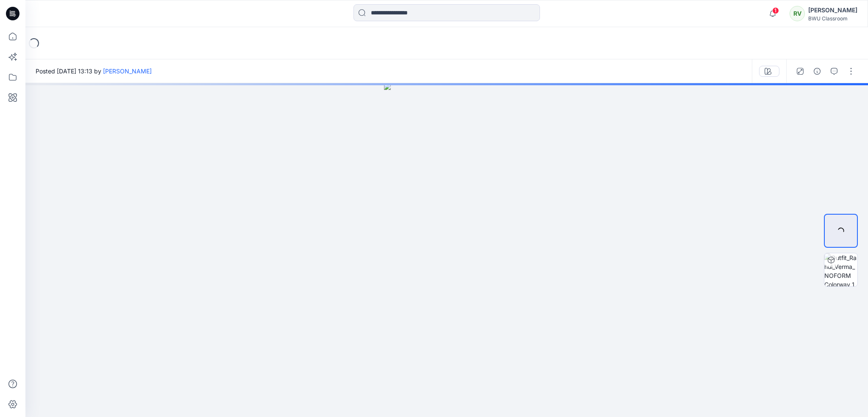  What do you see at coordinates (797, 14) in the screenshot?
I see `div: RV` at bounding box center [797, 14].